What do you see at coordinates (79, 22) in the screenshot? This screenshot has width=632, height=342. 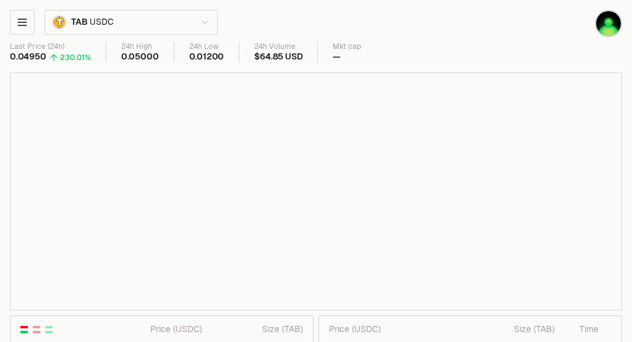 I see `span: TAB` at bounding box center [79, 22].